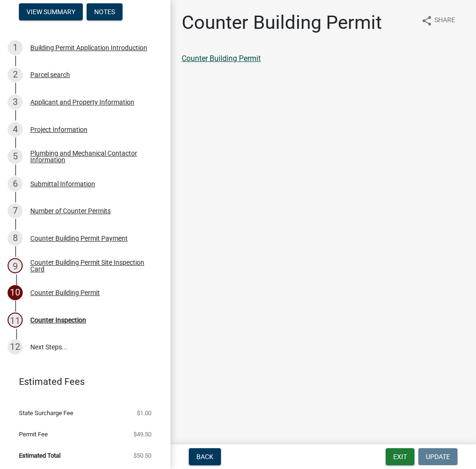  What do you see at coordinates (438, 457) in the screenshot?
I see `span: Update` at bounding box center [438, 457].